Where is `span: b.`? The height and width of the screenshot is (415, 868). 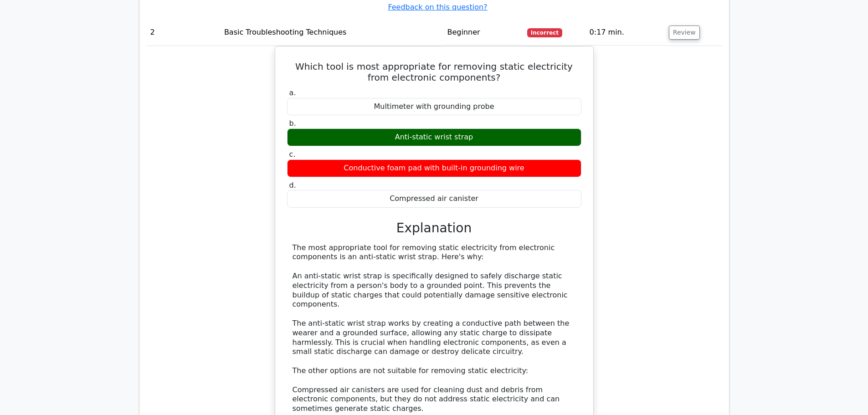 span: b. is located at coordinates (293, 123).